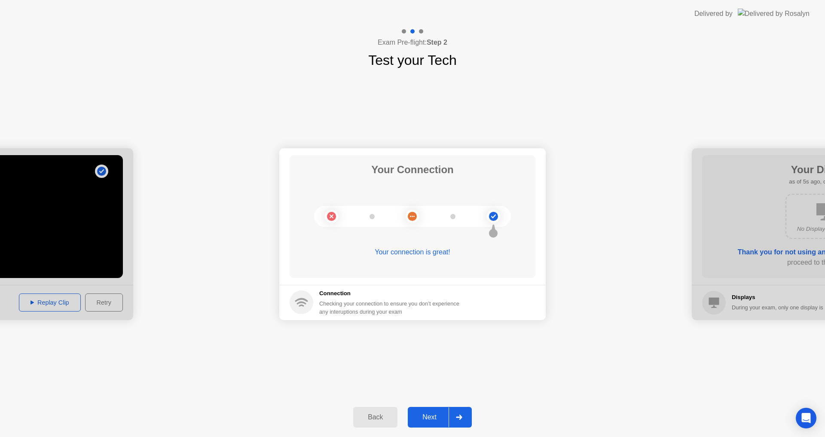 The image size is (825, 437). What do you see at coordinates (413, 170) in the screenshot?
I see `h1: Your Connection` at bounding box center [413, 170].